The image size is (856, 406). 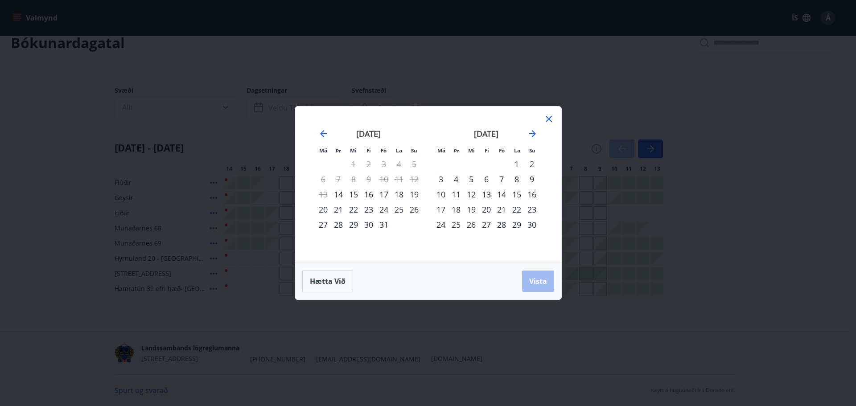 What do you see at coordinates (517, 179) in the screenshot?
I see `td: Choose laugardagur, 8. nóvember 2025 as your check-in date. It’s available.` at bounding box center [517, 179].